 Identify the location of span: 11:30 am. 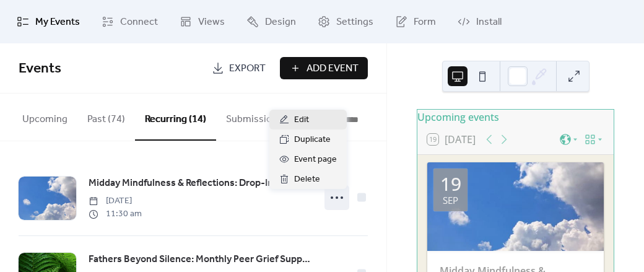
(115, 214).